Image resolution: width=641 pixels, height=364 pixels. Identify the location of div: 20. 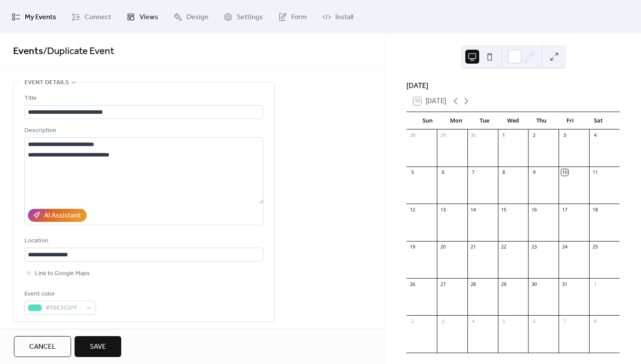
(443, 247).